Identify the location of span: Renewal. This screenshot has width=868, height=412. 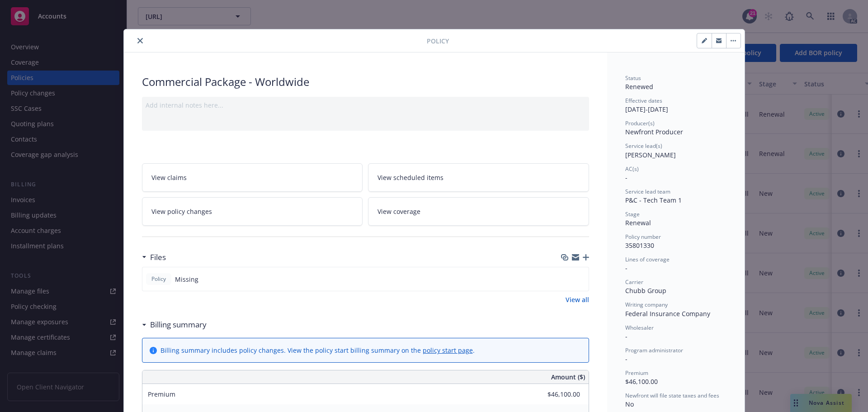
(638, 222).